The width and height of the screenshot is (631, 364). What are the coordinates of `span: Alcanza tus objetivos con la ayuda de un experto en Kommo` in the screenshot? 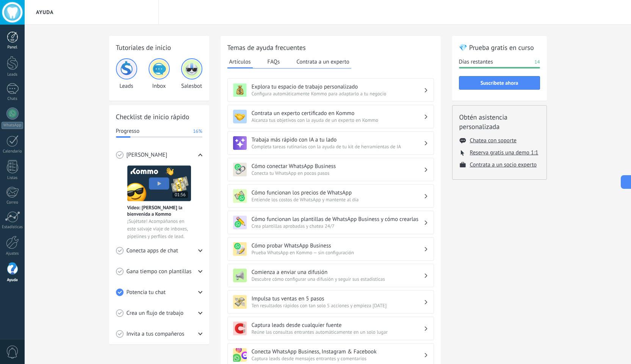 It's located at (338, 120).